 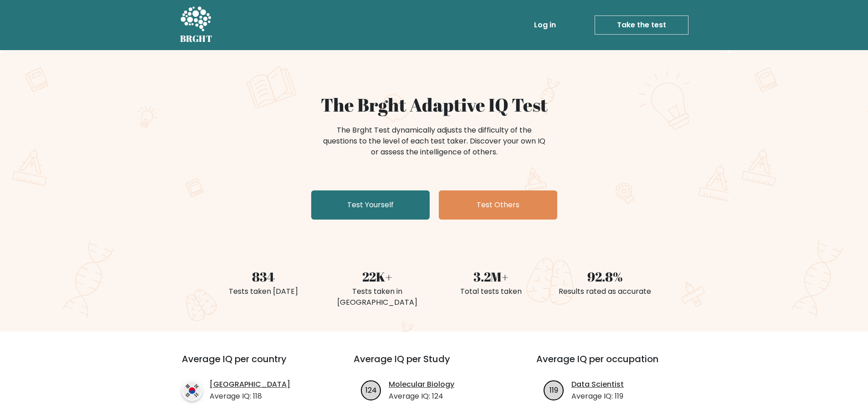 I want to click on p: Average IQ: 119, so click(x=597, y=397).